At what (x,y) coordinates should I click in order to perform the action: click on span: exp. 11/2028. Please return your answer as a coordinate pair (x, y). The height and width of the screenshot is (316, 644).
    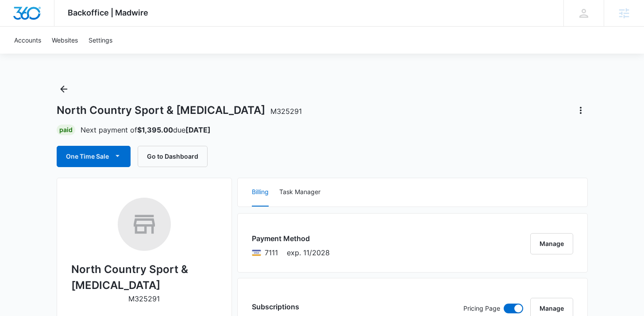
    Looking at the image, I should click on (308, 252).